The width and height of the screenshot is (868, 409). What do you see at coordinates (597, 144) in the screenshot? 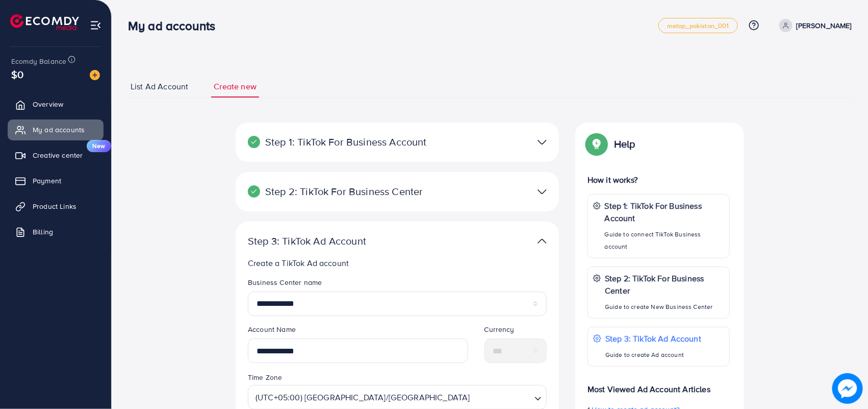
I see `img: Popup guide` at bounding box center [597, 144].